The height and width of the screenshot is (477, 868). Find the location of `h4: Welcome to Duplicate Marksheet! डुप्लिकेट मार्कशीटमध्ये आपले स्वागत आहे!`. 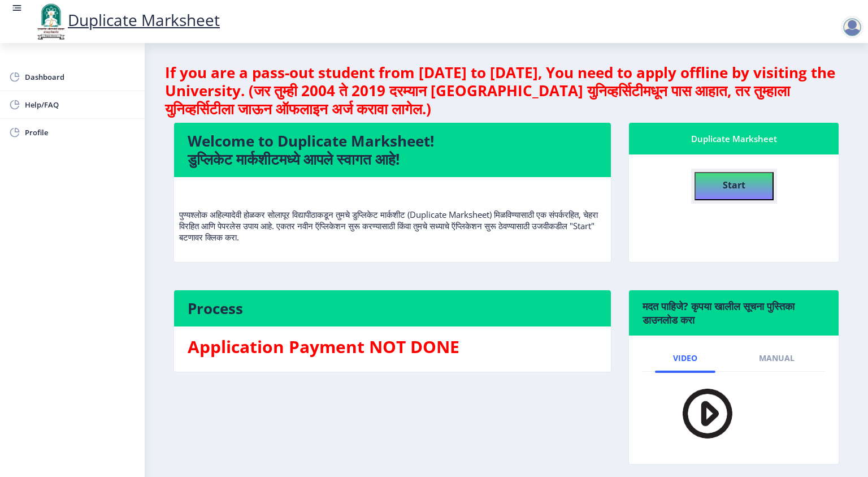

h4: Welcome to Duplicate Marksheet! डुप्लिकेट मार्कशीटमध्ये आपले स्वागत आहे! is located at coordinates (392, 150).